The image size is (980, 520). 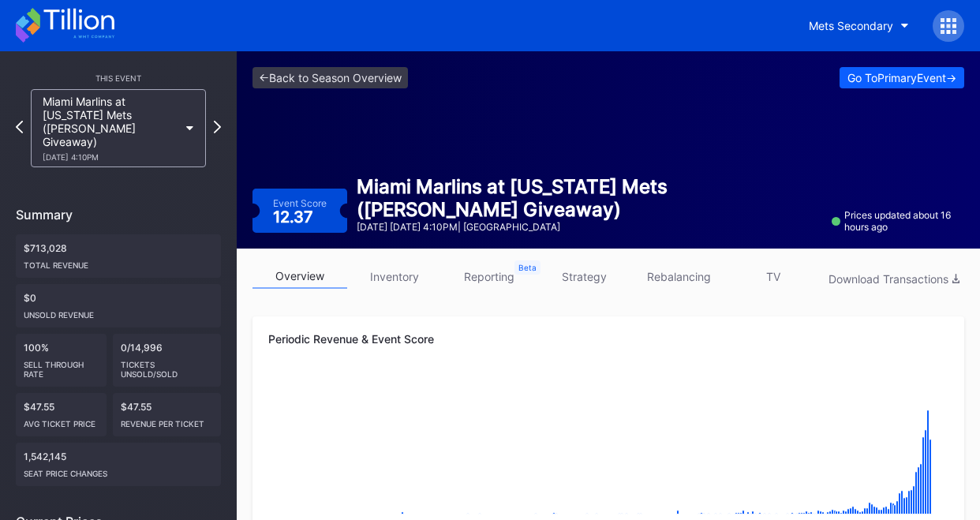 I want to click on a: overview, so click(x=300, y=276).